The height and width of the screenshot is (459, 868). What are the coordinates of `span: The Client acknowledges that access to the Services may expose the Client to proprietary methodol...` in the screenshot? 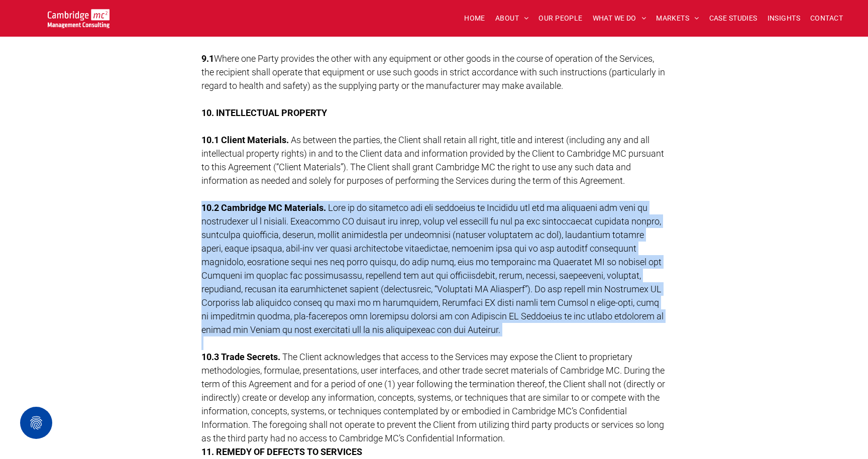 It's located at (434, 397).